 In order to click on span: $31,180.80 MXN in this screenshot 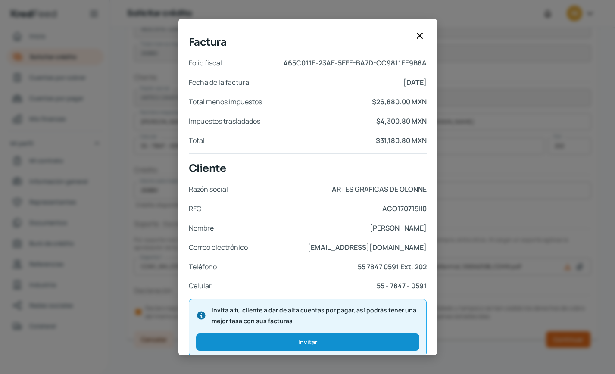, I will do `click(317, 140)`.